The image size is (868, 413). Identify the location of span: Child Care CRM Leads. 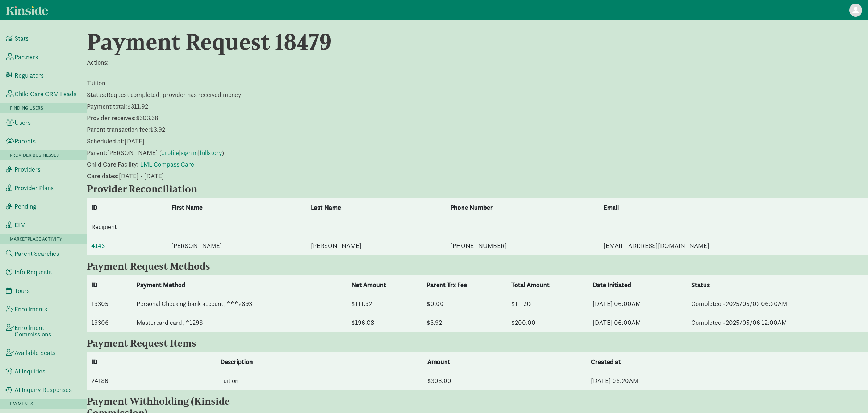
(45, 94).